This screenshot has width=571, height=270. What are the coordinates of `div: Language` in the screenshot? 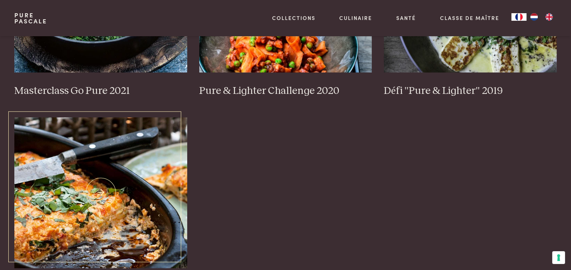 It's located at (519, 17).